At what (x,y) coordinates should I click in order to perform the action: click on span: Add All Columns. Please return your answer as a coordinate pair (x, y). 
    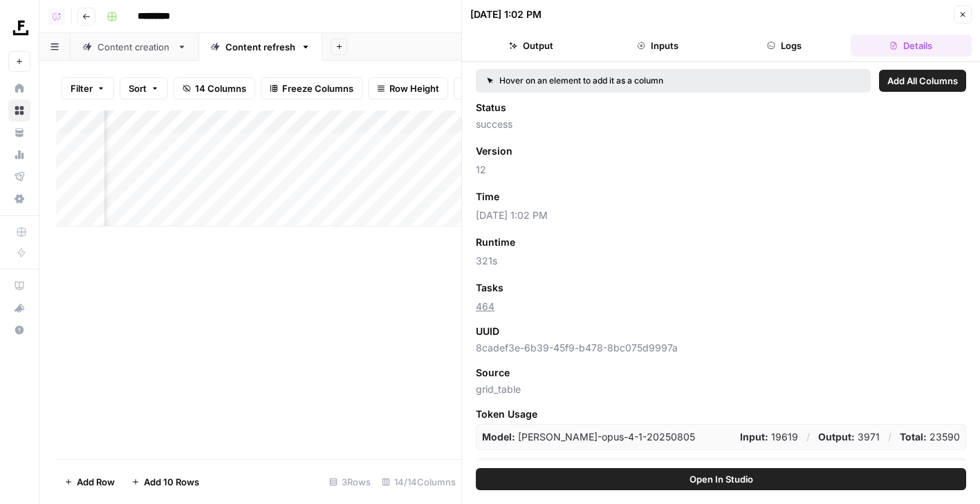
    Looking at the image, I should click on (922, 81).